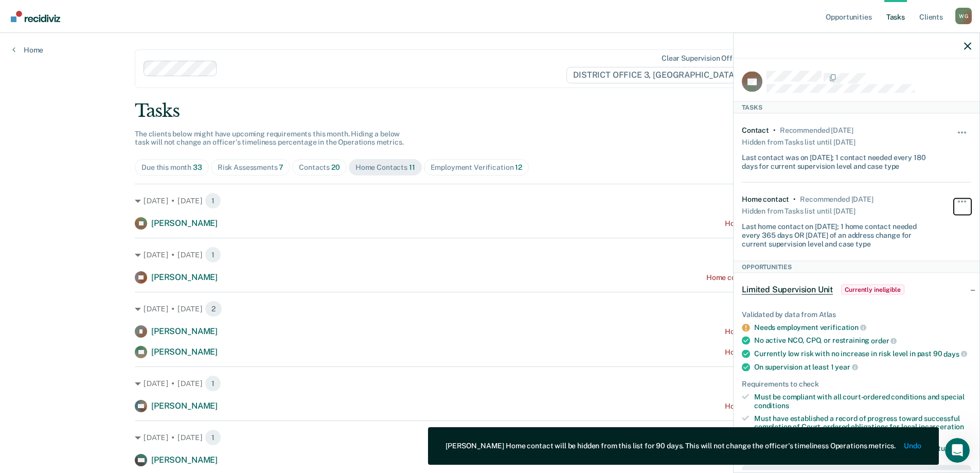  What do you see at coordinates (857, 314) in the screenshot?
I see `div: Validated by data from Atlas` at bounding box center [857, 314].